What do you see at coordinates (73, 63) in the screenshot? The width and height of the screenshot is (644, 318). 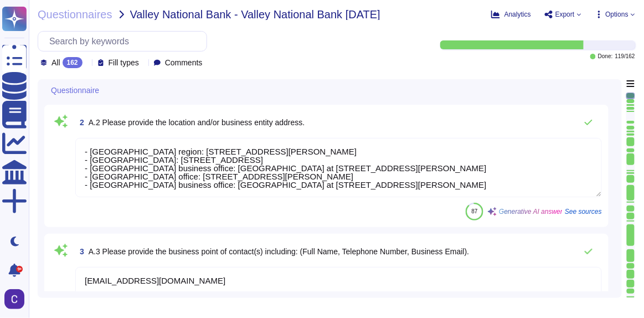 I see `div: 162` at bounding box center [73, 63].